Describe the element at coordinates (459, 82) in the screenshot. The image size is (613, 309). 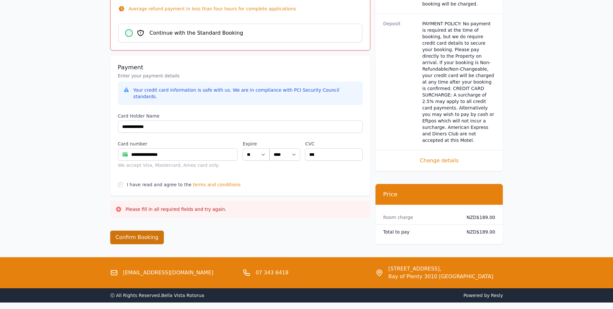
I see `dd: PAYMENT POLICY: No payment is required at the time of booking, but we do require credit card deta...` at that location.